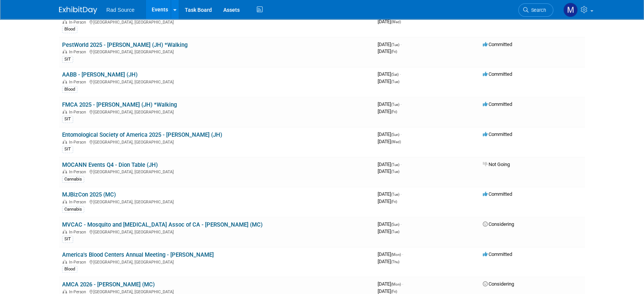  I want to click on img: ExhibitDay, so click(78, 10).